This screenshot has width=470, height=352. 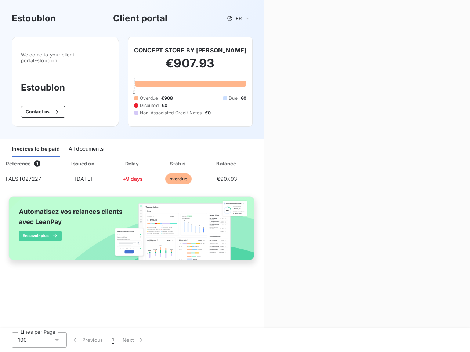 I want to click on span: +9 days, so click(x=133, y=179).